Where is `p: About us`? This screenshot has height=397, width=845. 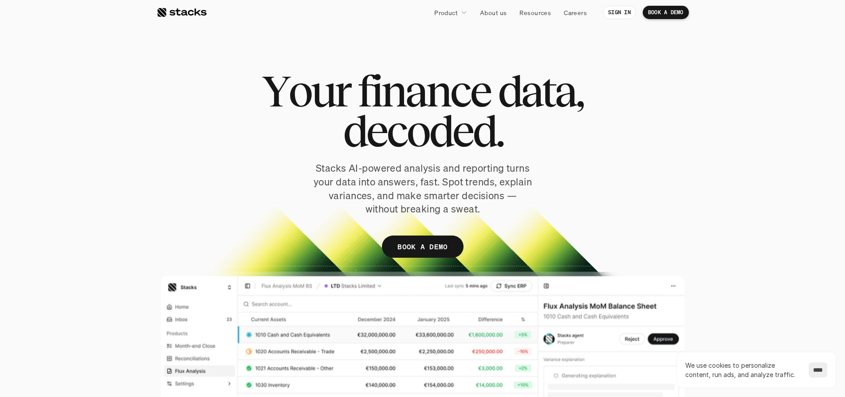
p: About us is located at coordinates (493, 12).